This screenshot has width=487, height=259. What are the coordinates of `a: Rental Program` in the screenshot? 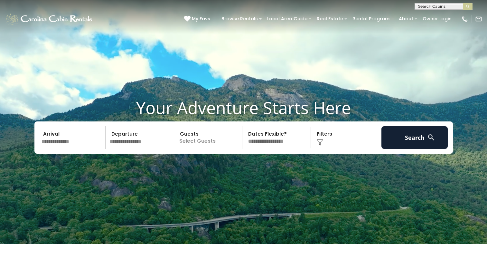 It's located at (371, 19).